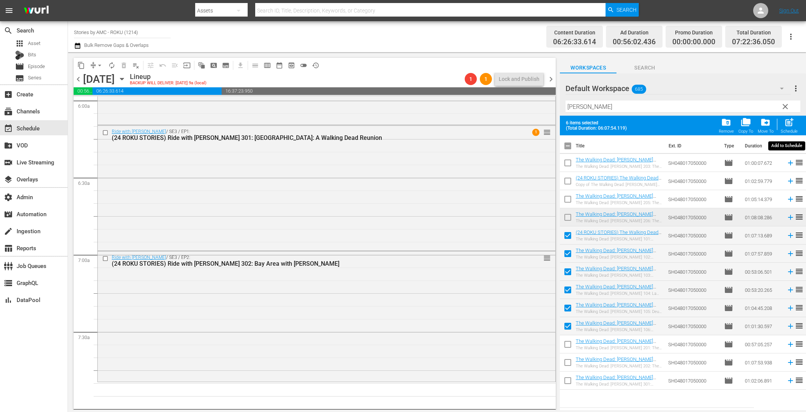 The image size is (806, 412). I want to click on div: Content Duration, so click(575, 32).